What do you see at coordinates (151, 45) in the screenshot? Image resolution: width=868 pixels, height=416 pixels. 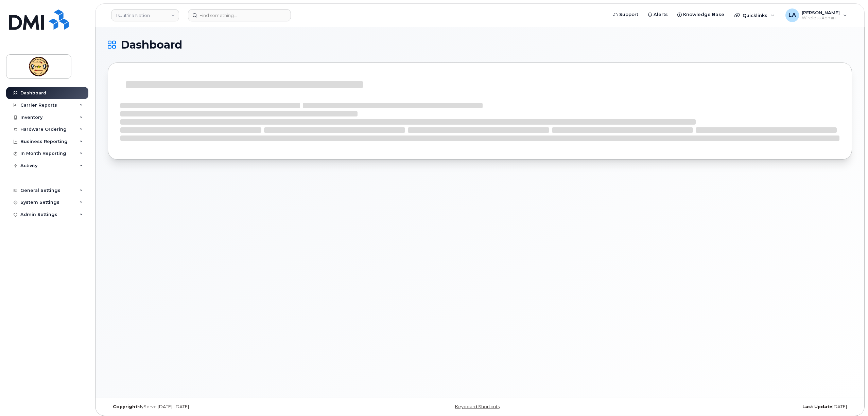 I see `span: Dashboard` at bounding box center [151, 45].